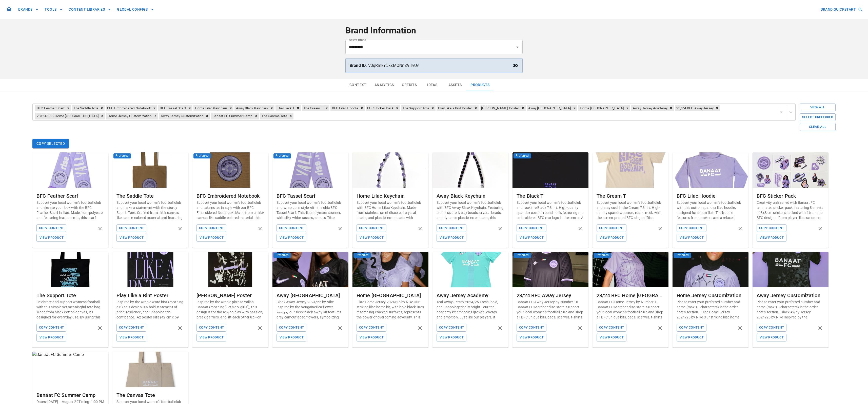 The width and height of the screenshot is (868, 404). I want to click on img: Play Like a Bint Poster, so click(151, 270).